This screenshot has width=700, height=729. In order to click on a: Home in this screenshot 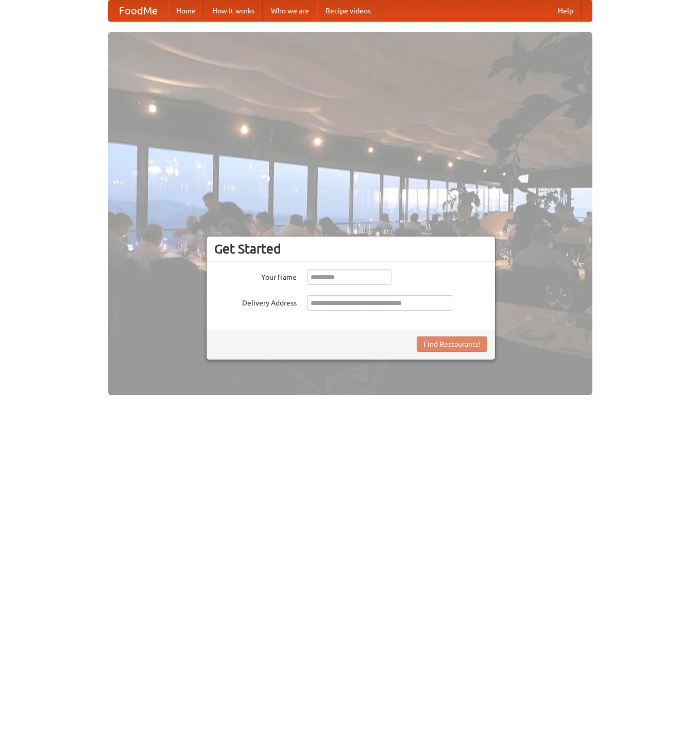, I will do `click(186, 11)`.